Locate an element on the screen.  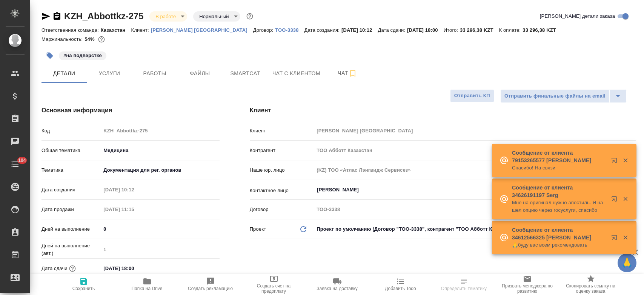
span: Сохранить is located at coordinates (84, 288).